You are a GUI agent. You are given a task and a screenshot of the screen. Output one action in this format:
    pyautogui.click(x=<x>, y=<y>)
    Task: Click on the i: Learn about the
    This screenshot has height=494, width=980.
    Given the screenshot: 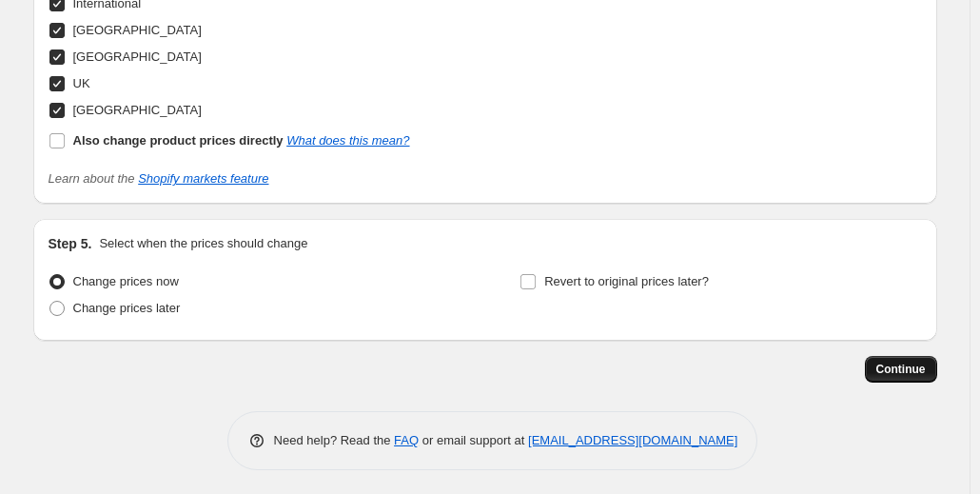 What is the action you would take?
    pyautogui.click(x=159, y=178)
    